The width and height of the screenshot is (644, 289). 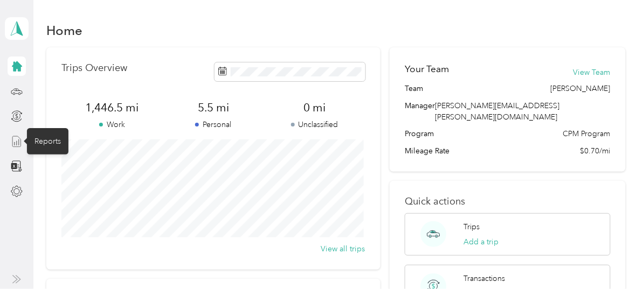 I want to click on p: Quick actions, so click(x=507, y=201).